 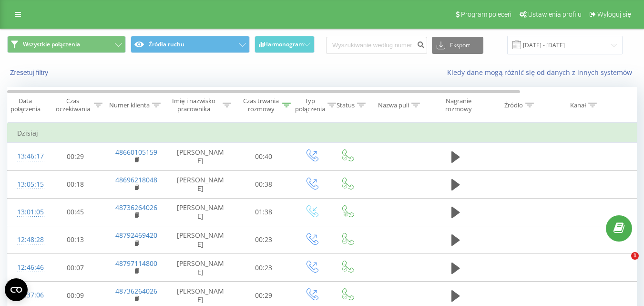 What do you see at coordinates (75, 268) in the screenshot?
I see `td: 00:07` at bounding box center [75, 268].